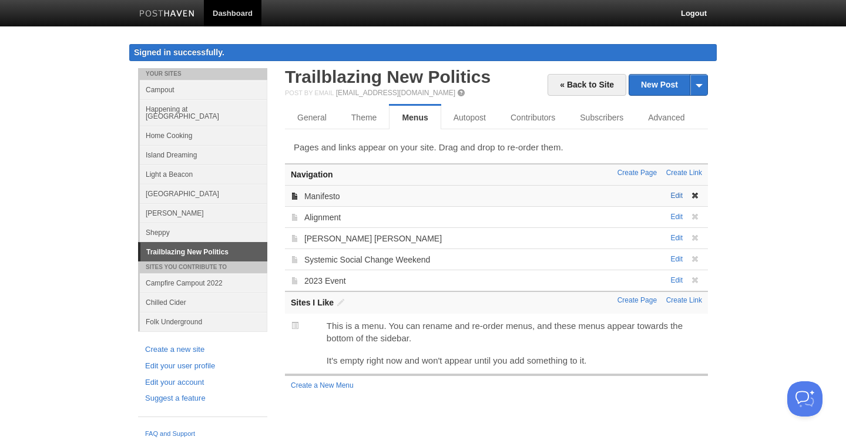 The height and width of the screenshot is (440, 846). Describe the element at coordinates (312, 117) in the screenshot. I see `a: General` at that location.